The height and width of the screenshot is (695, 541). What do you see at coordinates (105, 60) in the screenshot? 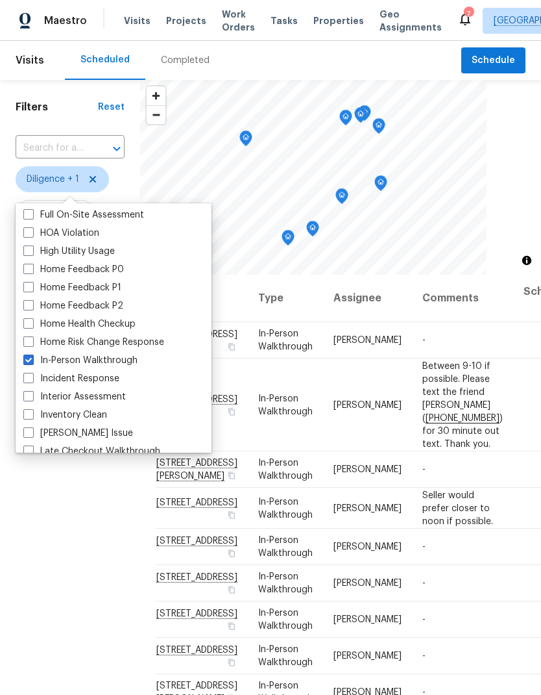
I see `div: Scheduled` at bounding box center [105, 60].